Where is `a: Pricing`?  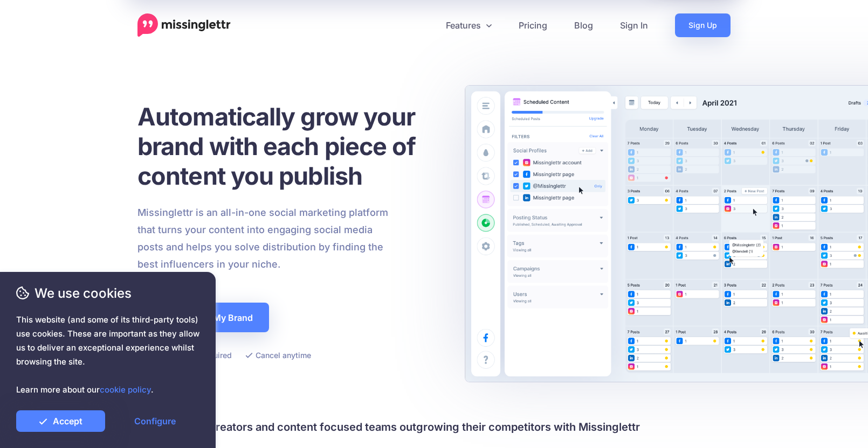
a: Pricing is located at coordinates (532, 25).